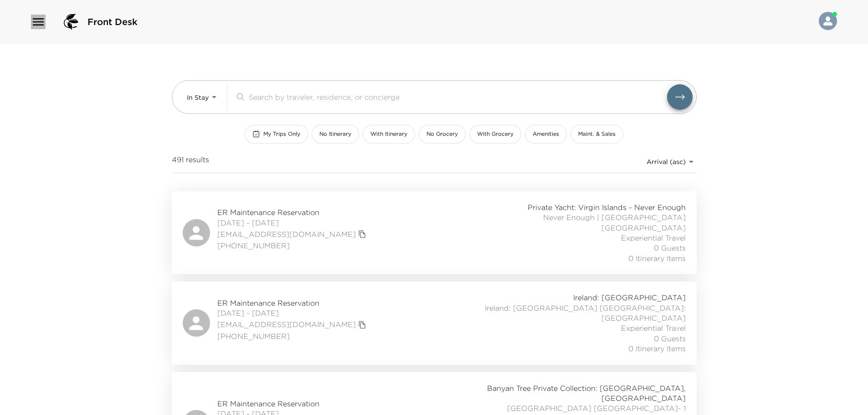 The height and width of the screenshot is (415, 868). Describe the element at coordinates (495, 134) in the screenshot. I see `button: With Grocery` at that location.